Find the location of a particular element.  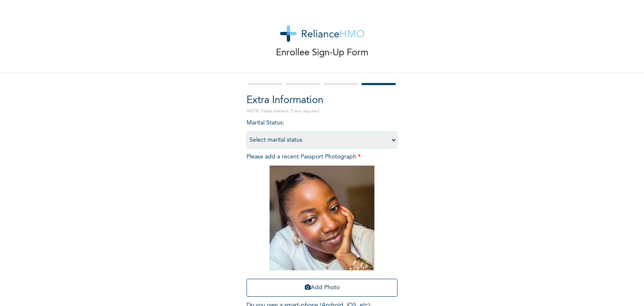

p: Enrollee Sign-Up Form is located at coordinates (322, 52).